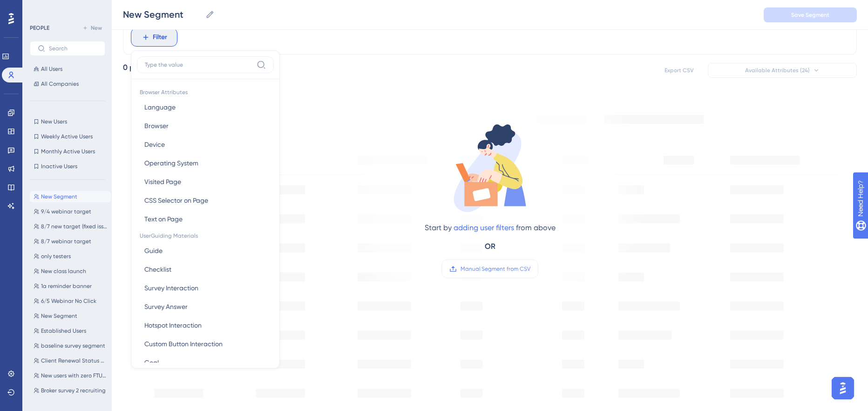 The width and height of the screenshot is (868, 411). Describe the element at coordinates (484, 228) in the screenshot. I see `a: adding user filters` at that location.